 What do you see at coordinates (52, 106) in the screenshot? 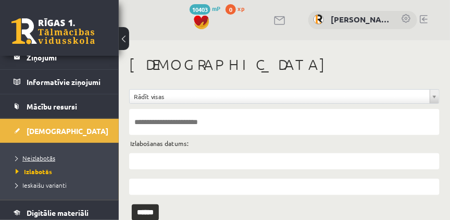
I see `span: Mācību resursi` at bounding box center [52, 106].